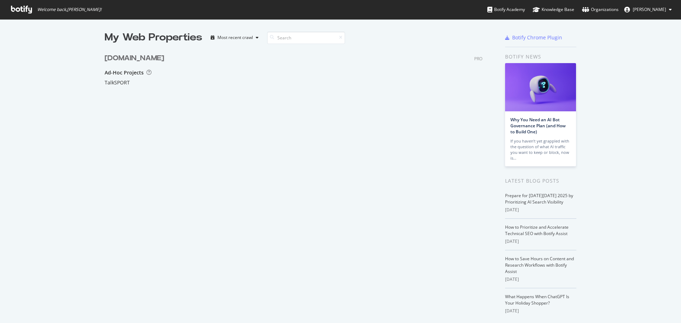 The image size is (681, 323). What do you see at coordinates (506, 10) in the screenshot?
I see `div: Botify Academy` at bounding box center [506, 10].